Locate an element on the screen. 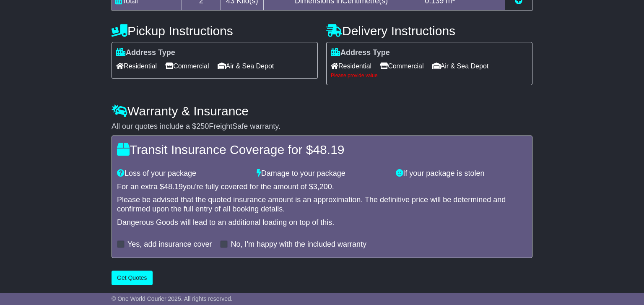  div: All our quotes include a $ FreightSafe warranty. is located at coordinates (322, 126).